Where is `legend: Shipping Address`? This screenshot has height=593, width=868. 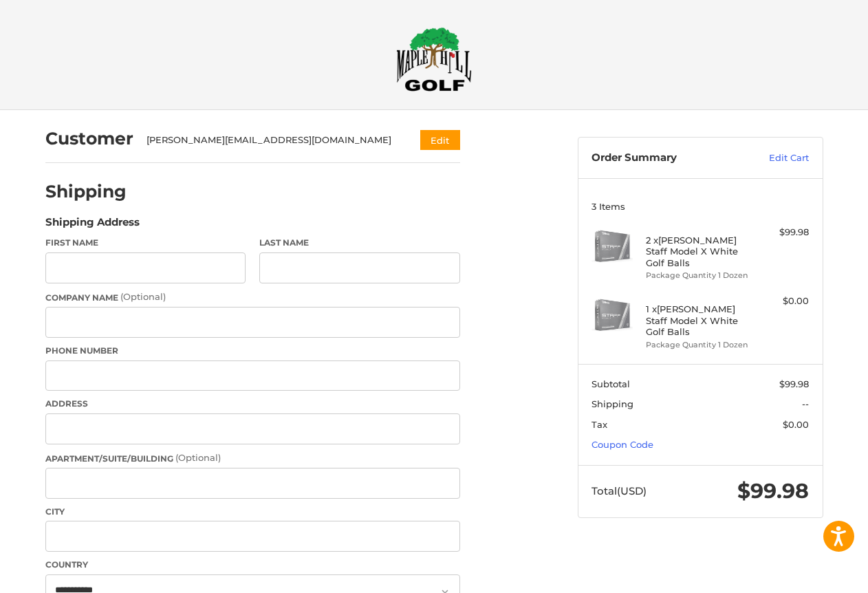
legend: Shipping Address is located at coordinates (92, 226).